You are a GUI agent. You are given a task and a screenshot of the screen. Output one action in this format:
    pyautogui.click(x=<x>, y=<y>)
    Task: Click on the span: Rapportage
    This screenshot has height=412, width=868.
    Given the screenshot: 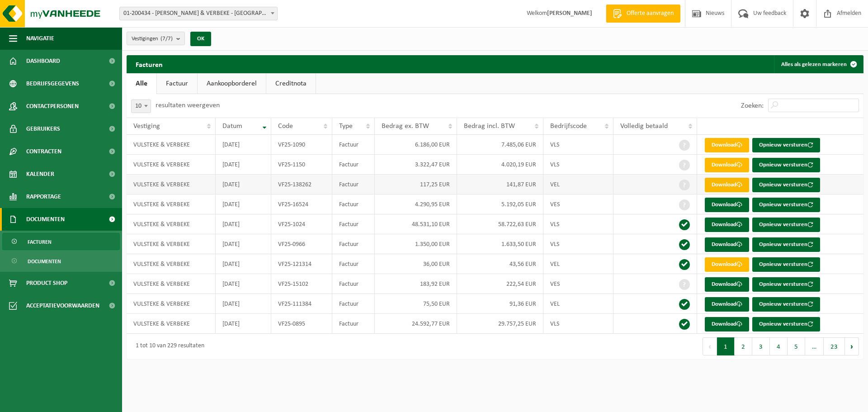 What is the action you would take?
    pyautogui.click(x=43, y=197)
    